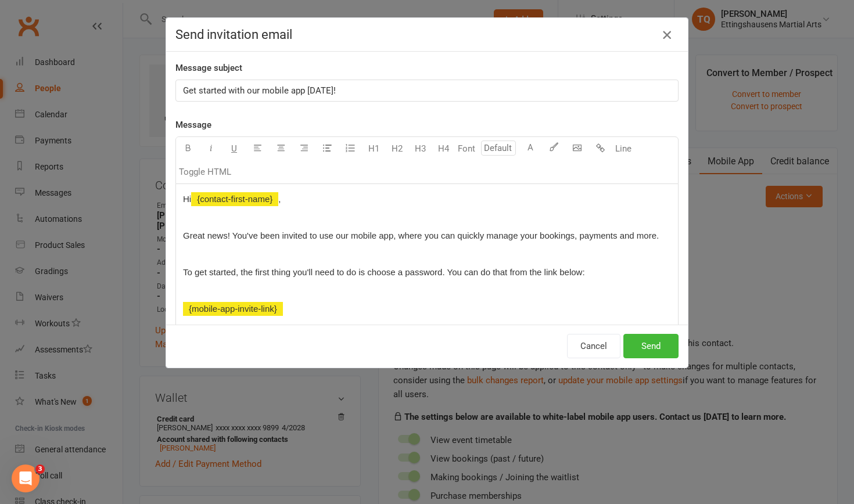 The image size is (854, 504). Describe the element at coordinates (187, 199) in the screenshot. I see `span: Hi` at that location.